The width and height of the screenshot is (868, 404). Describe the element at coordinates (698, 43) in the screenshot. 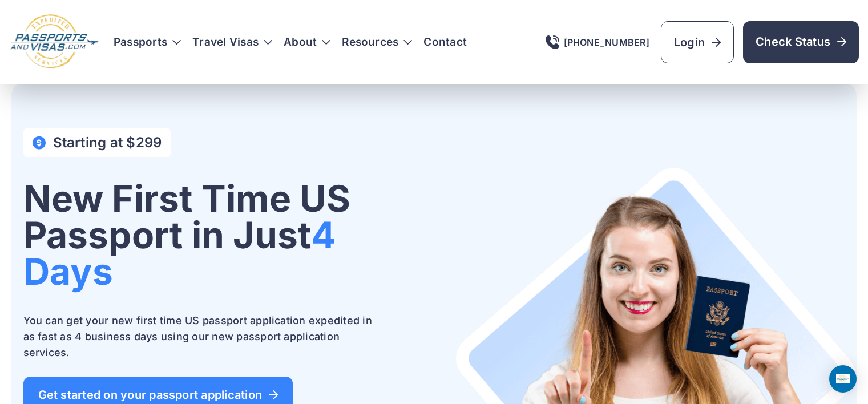

I see `a: Login` at that location.